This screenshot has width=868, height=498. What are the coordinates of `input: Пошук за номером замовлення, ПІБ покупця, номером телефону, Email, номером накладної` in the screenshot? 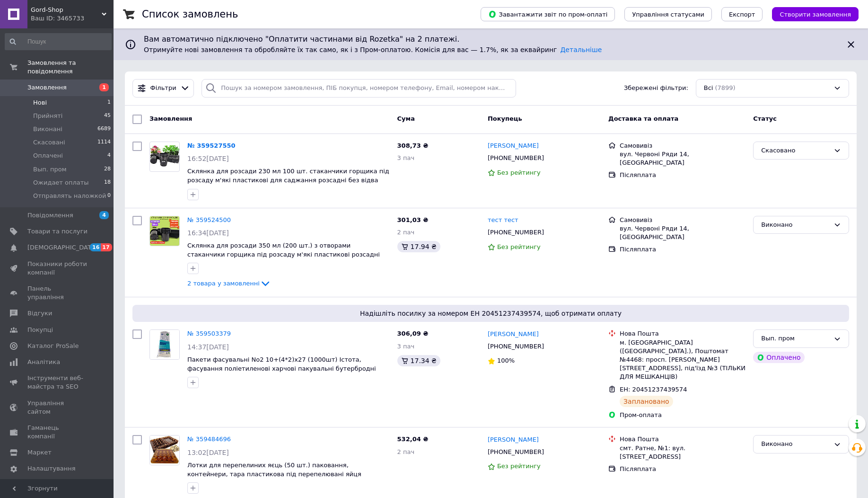 It's located at (358, 88).